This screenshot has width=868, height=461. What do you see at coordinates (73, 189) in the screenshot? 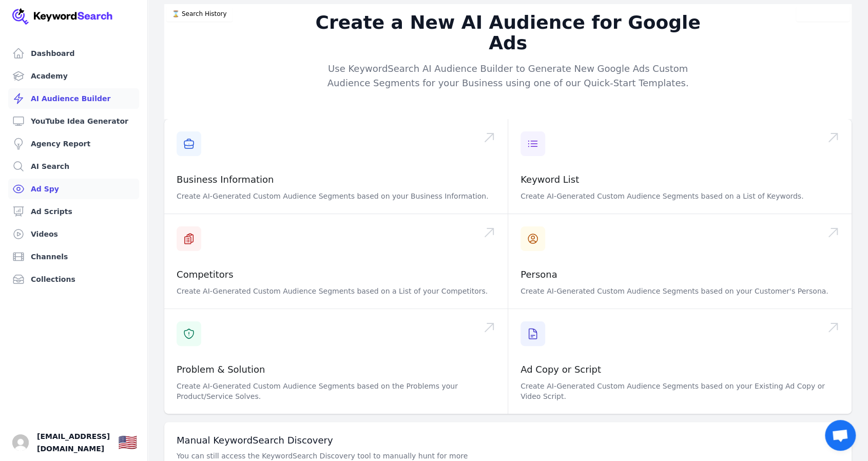
I see `a: Ad Spy` at bounding box center [73, 189].